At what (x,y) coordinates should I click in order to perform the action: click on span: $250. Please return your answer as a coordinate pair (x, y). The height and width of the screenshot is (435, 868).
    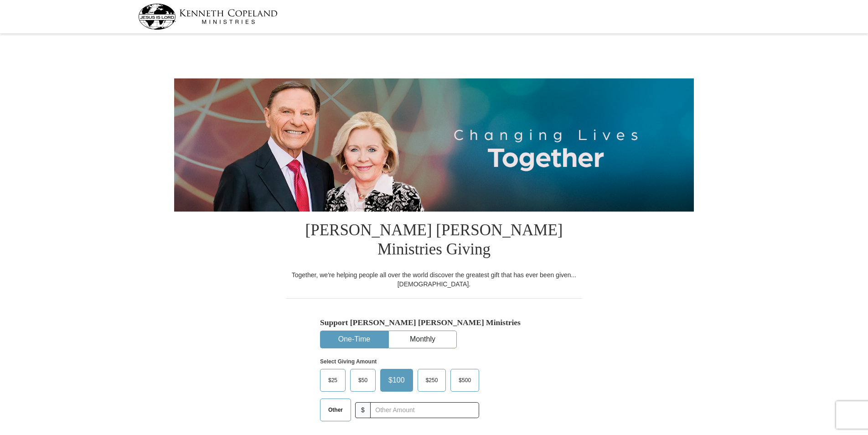
    Looking at the image, I should click on (432, 380).